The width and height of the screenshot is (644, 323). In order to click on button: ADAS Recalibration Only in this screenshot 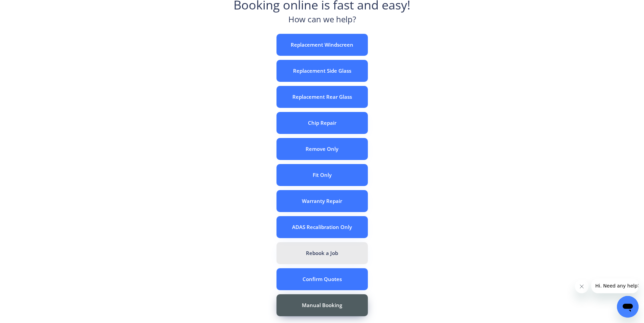, I will do `click(322, 227)`.